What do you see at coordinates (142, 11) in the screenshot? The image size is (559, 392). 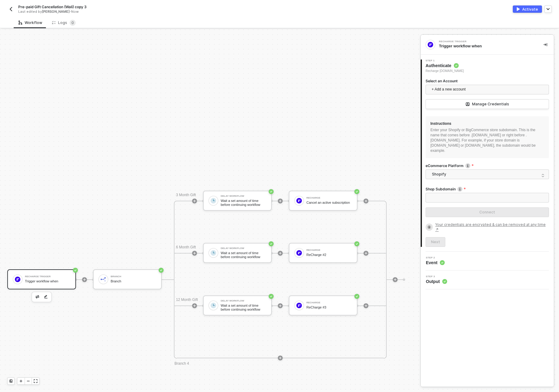 I see `div: Last edited by - Now` at bounding box center [142, 11].